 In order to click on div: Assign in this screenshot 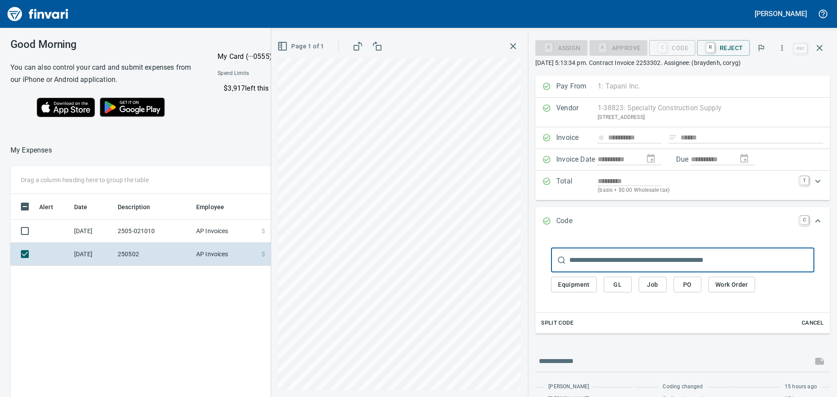, I will do `click(561, 47)`.